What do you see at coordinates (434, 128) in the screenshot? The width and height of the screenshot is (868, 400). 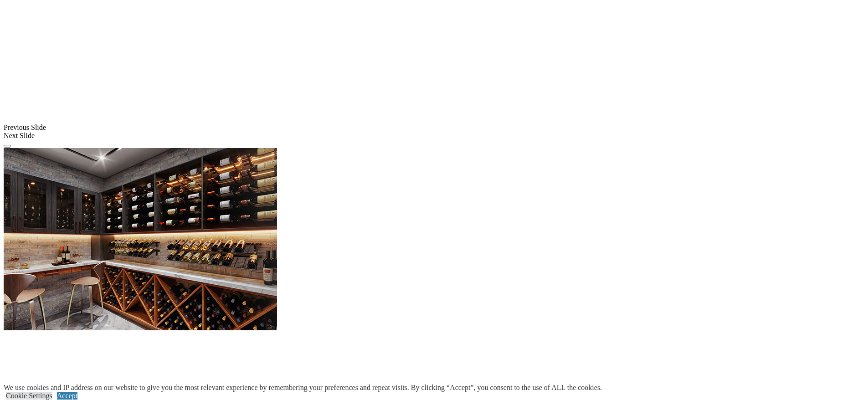 I see `div: Previous Slide` at bounding box center [434, 128].